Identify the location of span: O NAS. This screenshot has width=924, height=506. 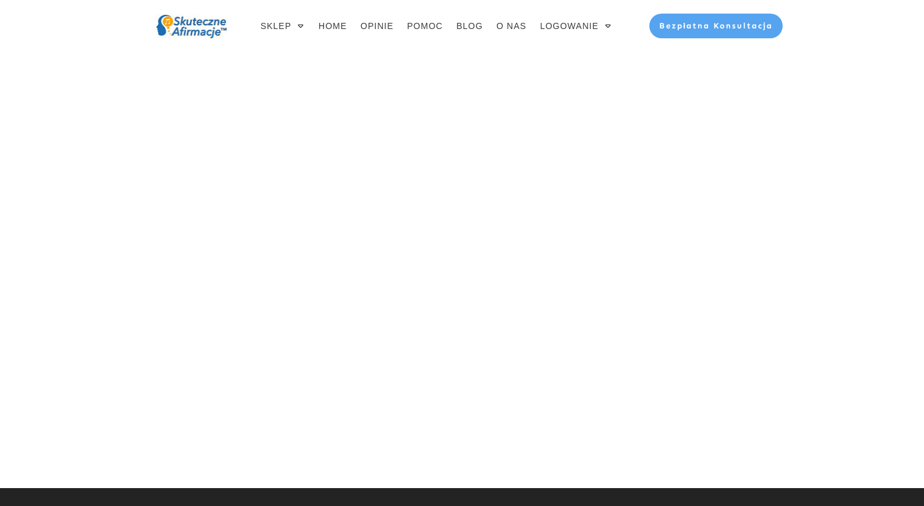
(511, 26).